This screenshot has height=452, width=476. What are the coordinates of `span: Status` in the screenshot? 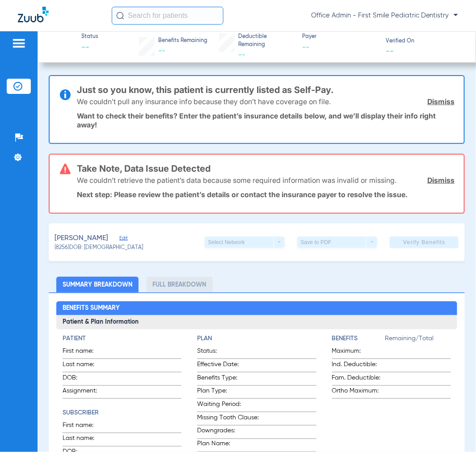 It's located at (90, 37).